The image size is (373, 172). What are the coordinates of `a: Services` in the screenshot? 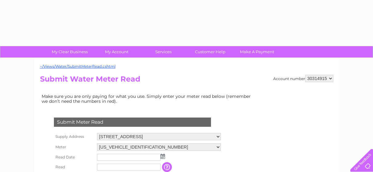 It's located at (163, 52).